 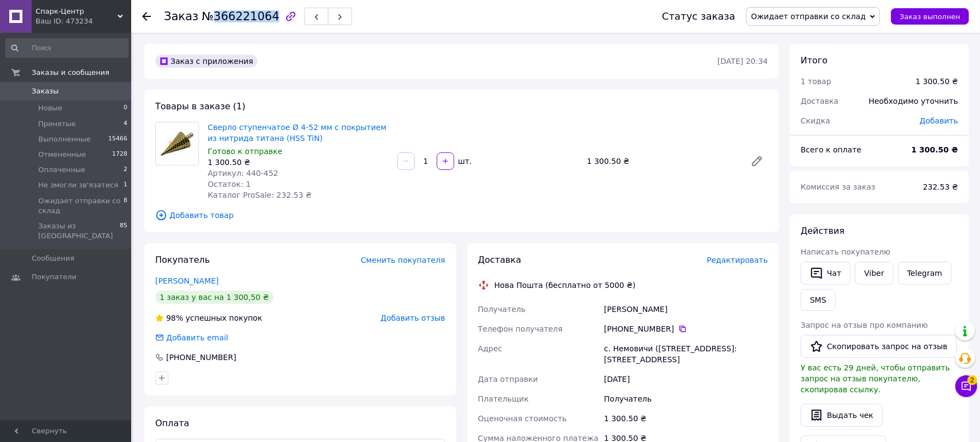 I want to click on span: Запрос на отзыв про компанию, so click(x=864, y=325).